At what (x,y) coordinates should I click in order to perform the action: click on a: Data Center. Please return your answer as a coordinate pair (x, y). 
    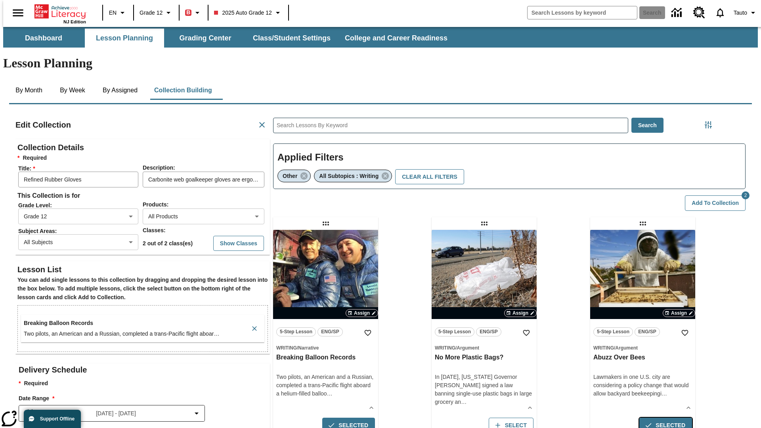
    Looking at the image, I should click on (677, 13).